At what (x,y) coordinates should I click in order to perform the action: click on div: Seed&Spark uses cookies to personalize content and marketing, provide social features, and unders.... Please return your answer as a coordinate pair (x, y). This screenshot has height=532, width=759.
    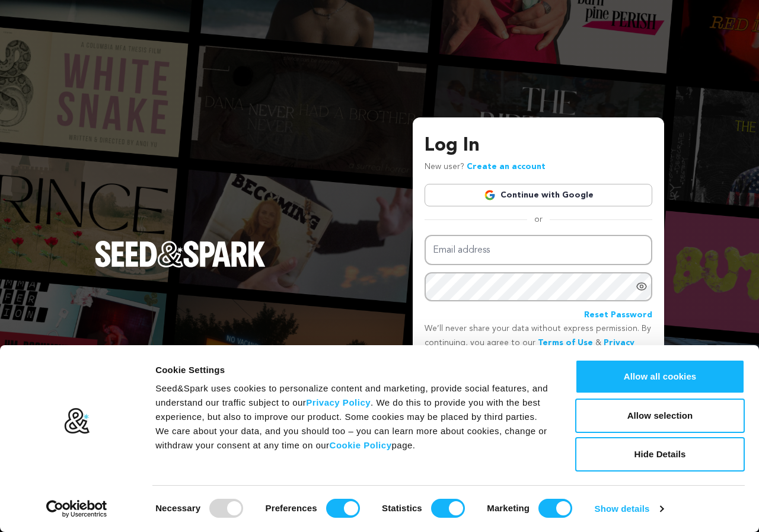
    Looking at the image, I should click on (352, 417).